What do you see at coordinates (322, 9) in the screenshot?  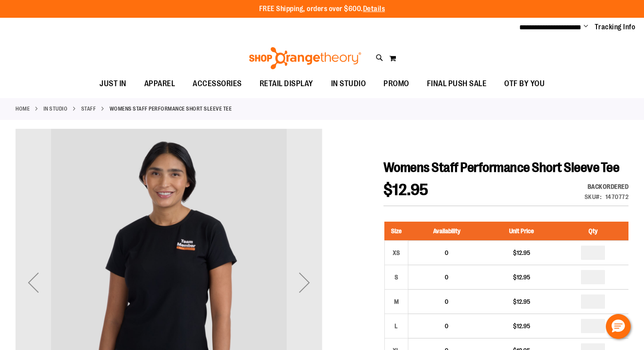 I see `p: FREE Shipping, orders over $600.` at bounding box center [322, 9].